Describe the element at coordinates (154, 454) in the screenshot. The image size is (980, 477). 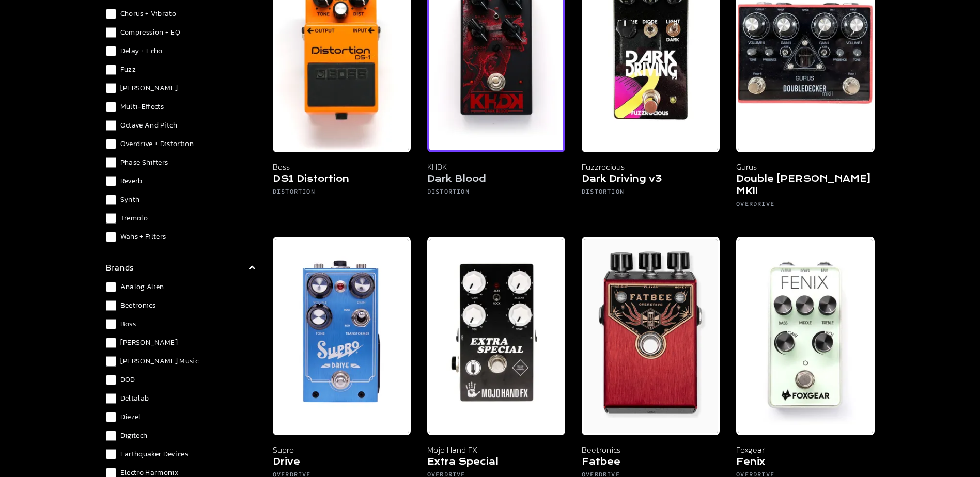
I see `span: Earthquaker Devices` at that location.